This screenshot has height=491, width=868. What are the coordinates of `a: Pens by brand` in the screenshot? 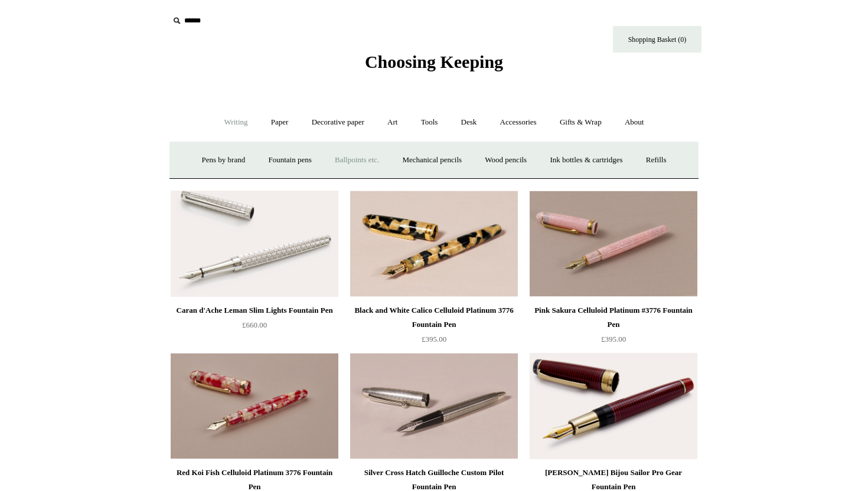 It's located at (223, 160).